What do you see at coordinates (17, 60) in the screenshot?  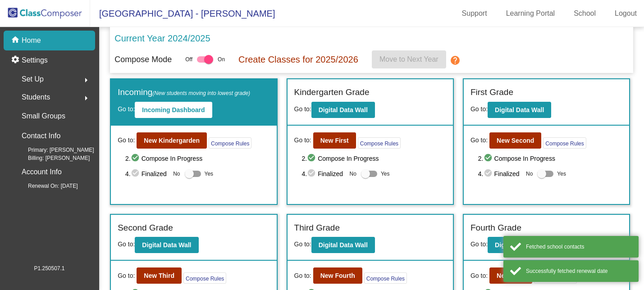 I see `mat-icon: settings` at bounding box center [17, 60].